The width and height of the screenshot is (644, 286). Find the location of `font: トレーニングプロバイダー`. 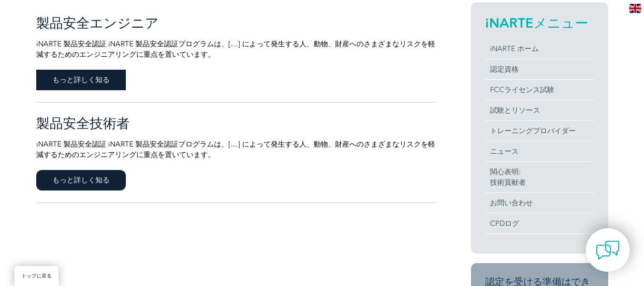

font: トレーニングプロバイダー is located at coordinates (533, 131).